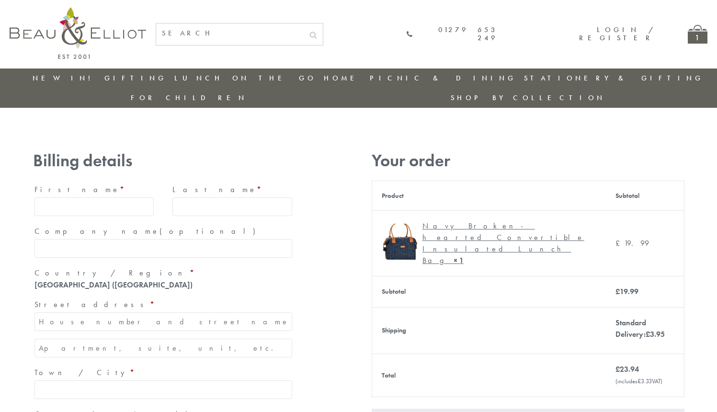  What do you see at coordinates (459, 260) in the screenshot?
I see `strong: × 1` at bounding box center [459, 260].